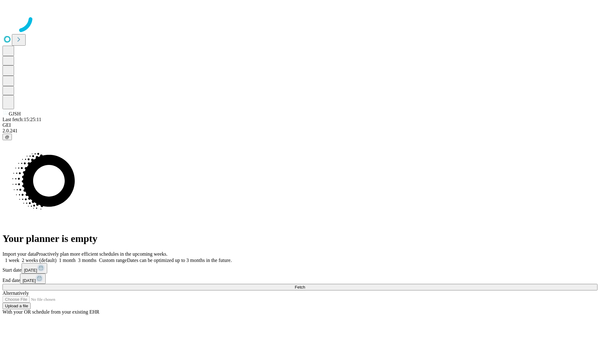 This screenshot has height=338, width=600. What do you see at coordinates (39, 260) in the screenshot?
I see `span: 2 weeks (default)` at bounding box center [39, 260].